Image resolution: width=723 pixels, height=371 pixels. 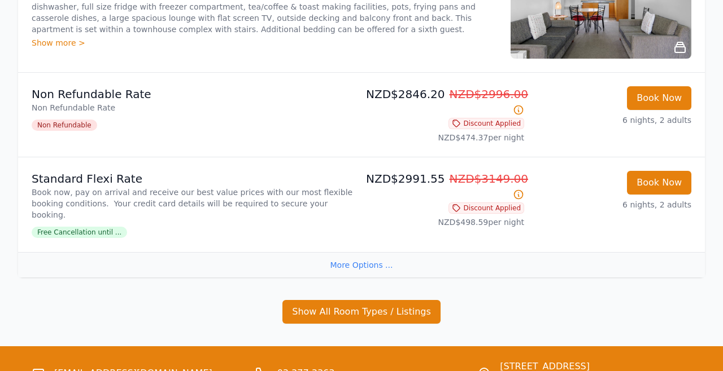 What do you see at coordinates (194, 179) in the screenshot?
I see `p: Standard Flexi Rate` at bounding box center [194, 179].